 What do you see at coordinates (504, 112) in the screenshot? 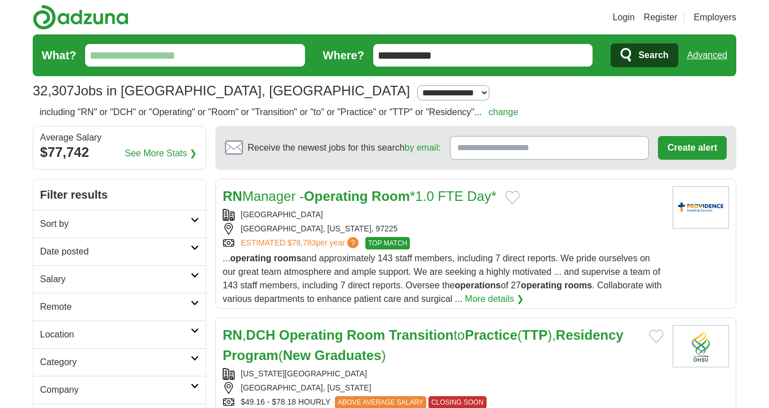
I see `a: change` at bounding box center [504, 112].